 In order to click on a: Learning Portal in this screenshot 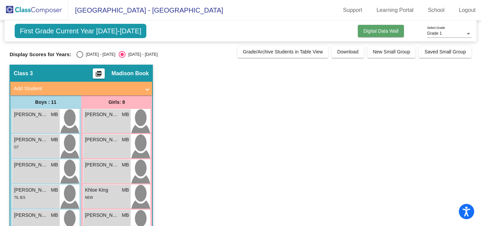, I will do `click(395, 10)`.